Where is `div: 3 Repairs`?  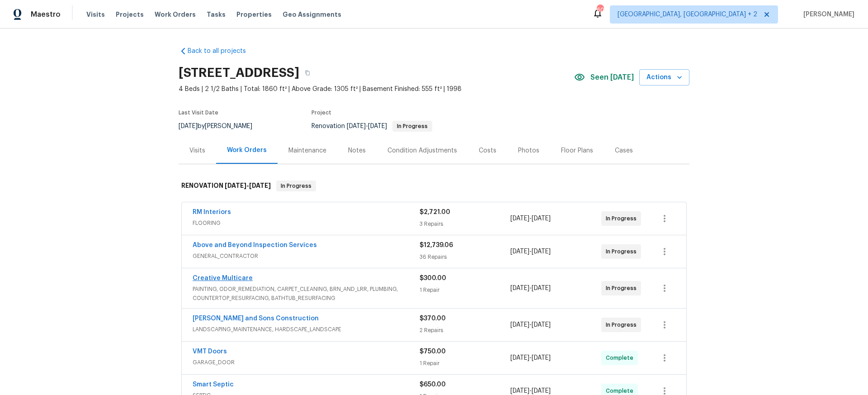 div: 3 Repairs is located at coordinates (465, 224).